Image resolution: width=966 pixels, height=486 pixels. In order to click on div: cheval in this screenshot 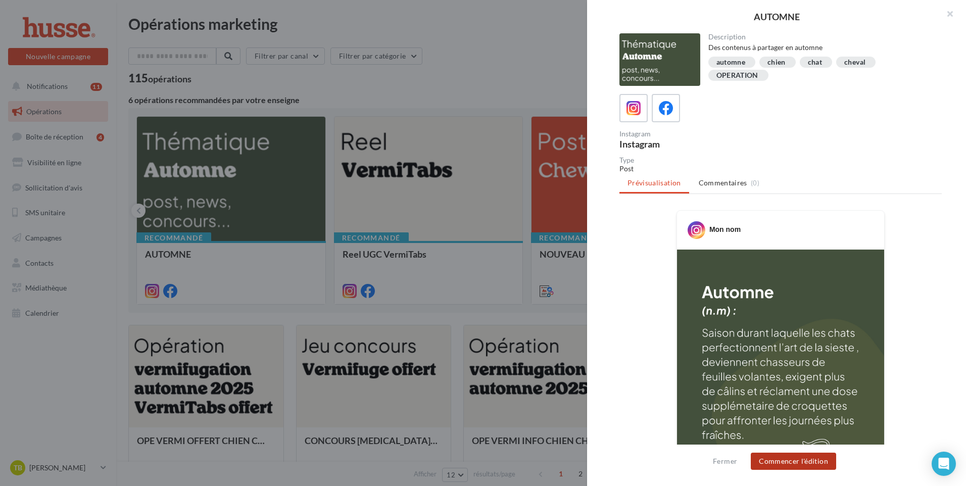, I will do `click(855, 62)`.